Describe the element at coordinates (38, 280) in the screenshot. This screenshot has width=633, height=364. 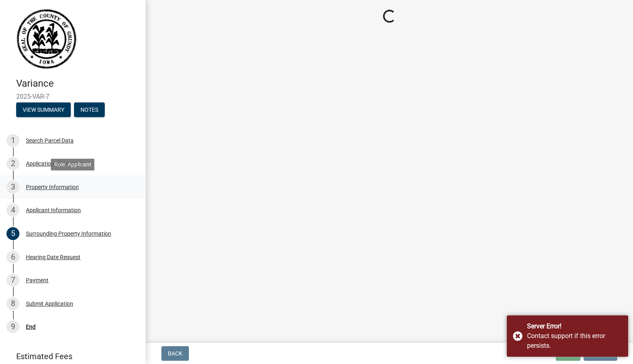
I see `div: Payment` at that location.